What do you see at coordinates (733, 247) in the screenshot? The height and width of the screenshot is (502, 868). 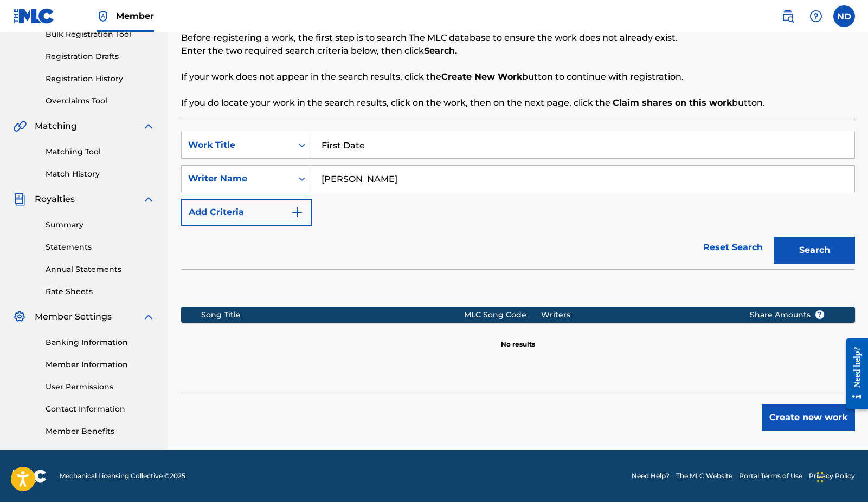 I see `a: Reset Search` at bounding box center [733, 247].